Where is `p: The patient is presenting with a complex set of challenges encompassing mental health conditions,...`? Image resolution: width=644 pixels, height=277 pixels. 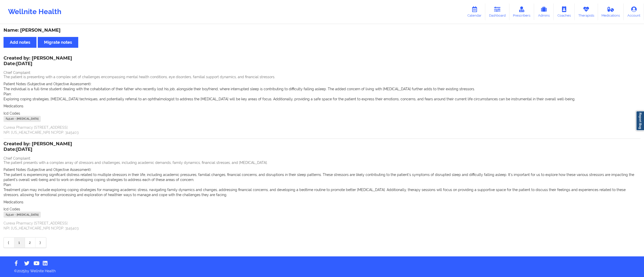
p: The patient is presenting with a complex set of challenges encompassing mental health conditions,... is located at coordinates (322, 77).